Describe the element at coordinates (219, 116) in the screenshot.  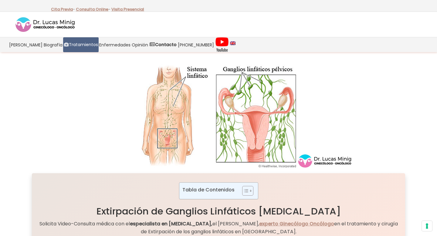
I see `img: Extirpación de ganglios linfaticos Cirugía y Tratamientos` at that location.